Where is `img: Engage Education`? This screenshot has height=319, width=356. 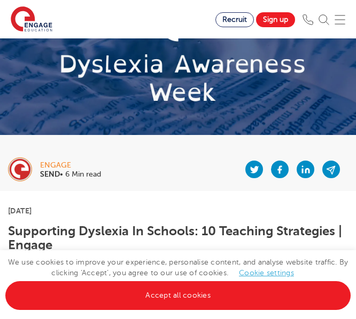 img: Engage Education is located at coordinates (32, 20).